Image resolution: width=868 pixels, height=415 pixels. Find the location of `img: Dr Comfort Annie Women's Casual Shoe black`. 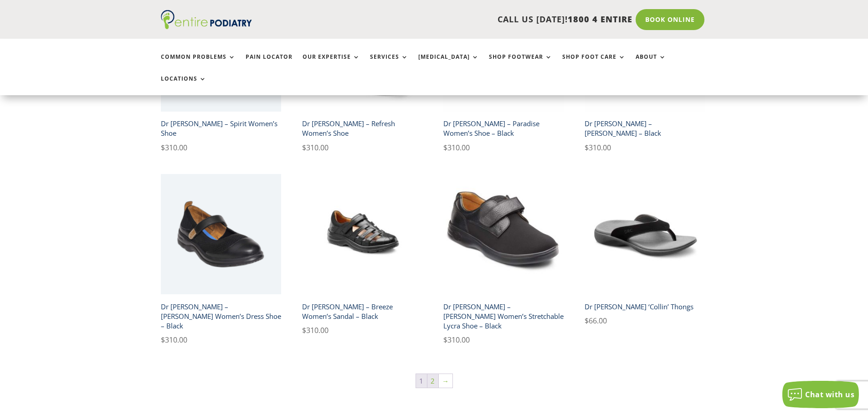

img: Dr Comfort Annie Women's Casual Shoe black is located at coordinates (503, 234).